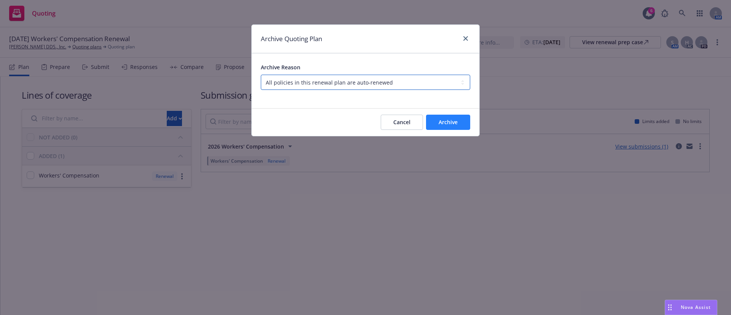 This screenshot has width=731, height=315. I want to click on span: Cancel, so click(402, 122).